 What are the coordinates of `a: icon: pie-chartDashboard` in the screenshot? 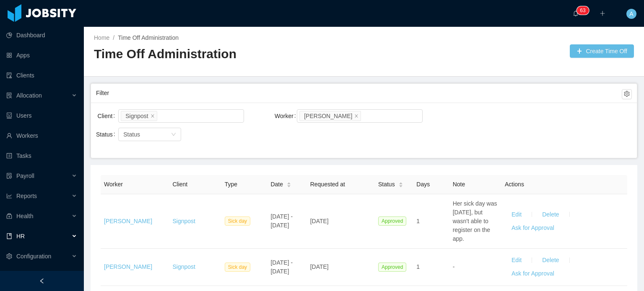 It's located at (41, 35).